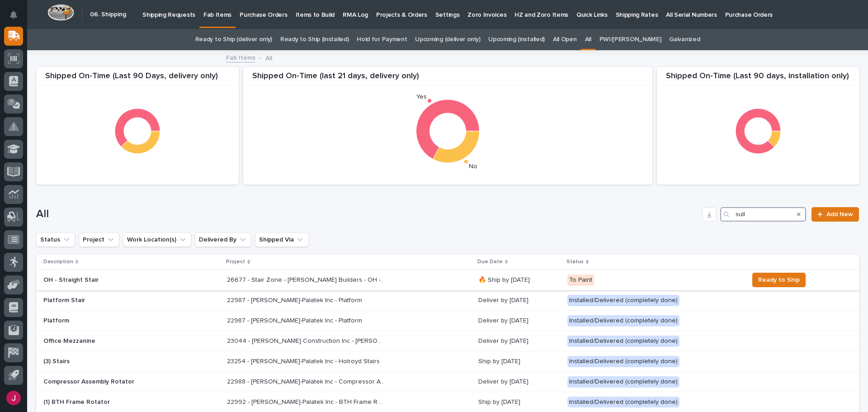  I want to click on input: Search, so click(763, 215).